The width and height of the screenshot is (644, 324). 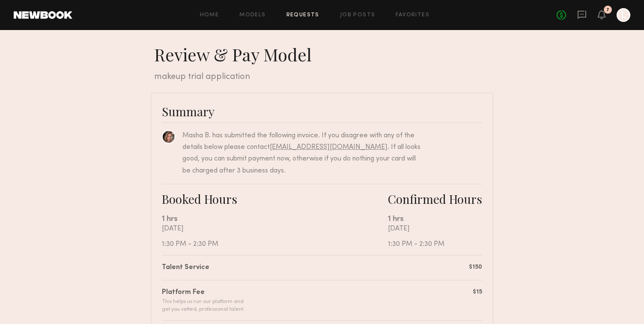 I want to click on div: $15, so click(x=478, y=291).